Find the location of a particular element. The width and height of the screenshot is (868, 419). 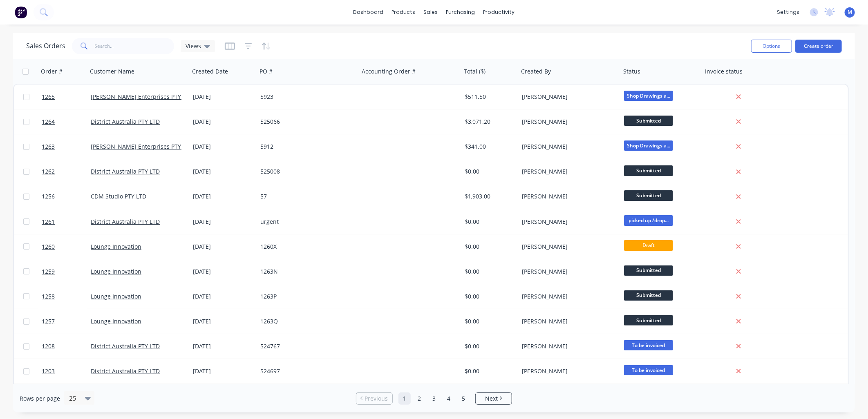

input: Search... is located at coordinates (134, 46).